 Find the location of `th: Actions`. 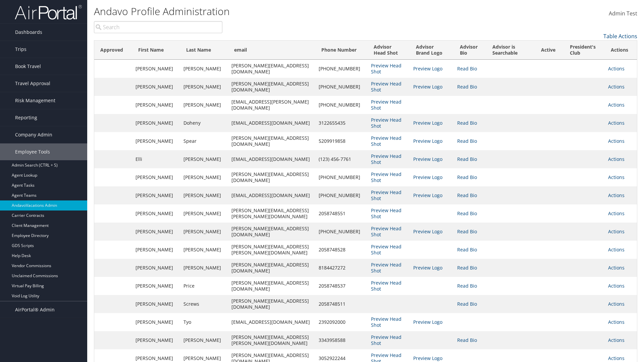

th: Actions is located at coordinates (621, 50).